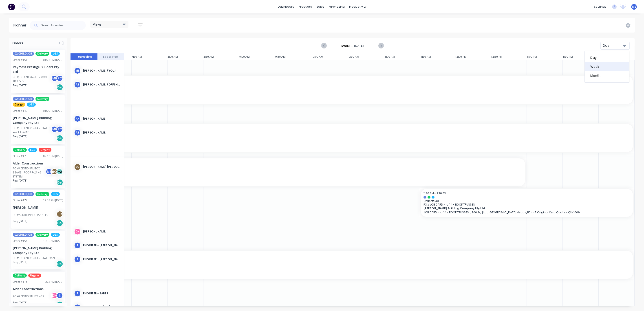  I want to click on span: Order # 108, so click(329, 88).